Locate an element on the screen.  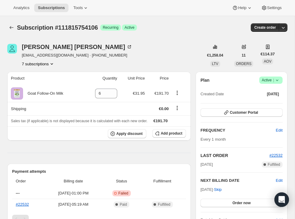
span: Billing date is located at coordinates (73, 181).